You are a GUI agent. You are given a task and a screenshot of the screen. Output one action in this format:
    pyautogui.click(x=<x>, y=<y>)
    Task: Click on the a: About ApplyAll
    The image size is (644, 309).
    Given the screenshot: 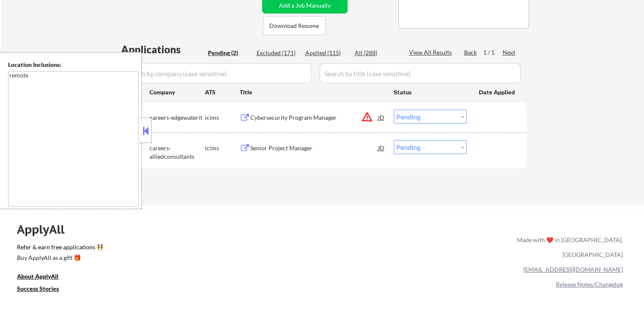 What is the action you would take?
    pyautogui.click(x=44, y=277)
    